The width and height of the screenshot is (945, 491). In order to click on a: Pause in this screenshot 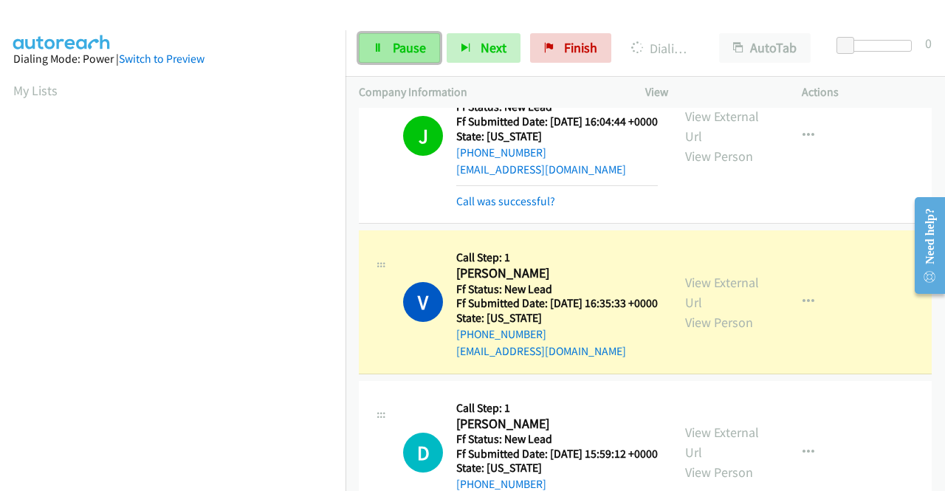, I will do `click(400, 48)`.